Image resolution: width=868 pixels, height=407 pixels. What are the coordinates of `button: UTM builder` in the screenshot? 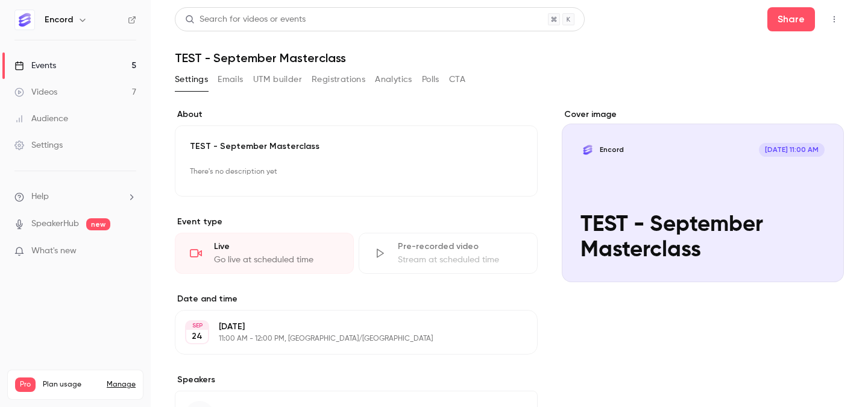 It's located at (278, 80).